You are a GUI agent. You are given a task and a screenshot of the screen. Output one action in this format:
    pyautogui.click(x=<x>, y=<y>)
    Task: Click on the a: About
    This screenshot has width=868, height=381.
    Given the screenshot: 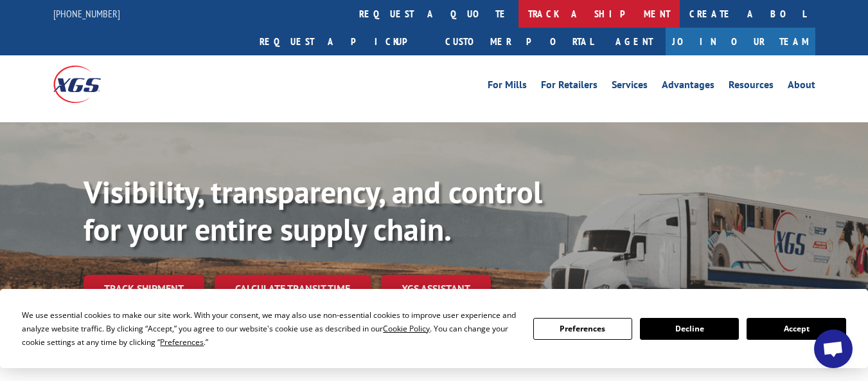 What is the action you would take?
    pyautogui.click(x=801, y=87)
    